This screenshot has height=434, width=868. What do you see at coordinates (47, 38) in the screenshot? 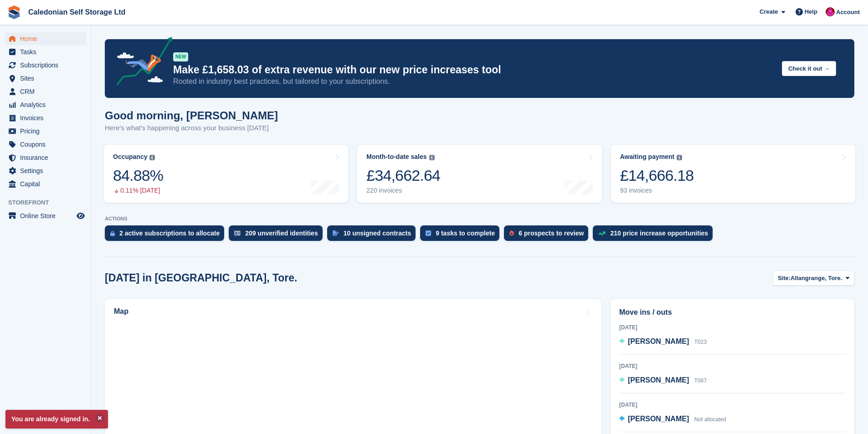
I see `span: Home` at bounding box center [47, 38].